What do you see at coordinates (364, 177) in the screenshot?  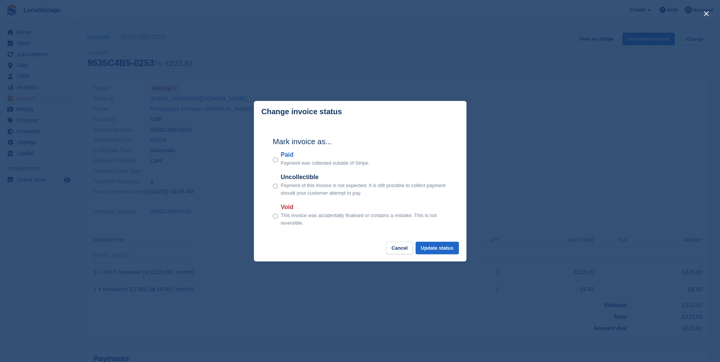 I see `label: Uncollectible` at bounding box center [364, 177].